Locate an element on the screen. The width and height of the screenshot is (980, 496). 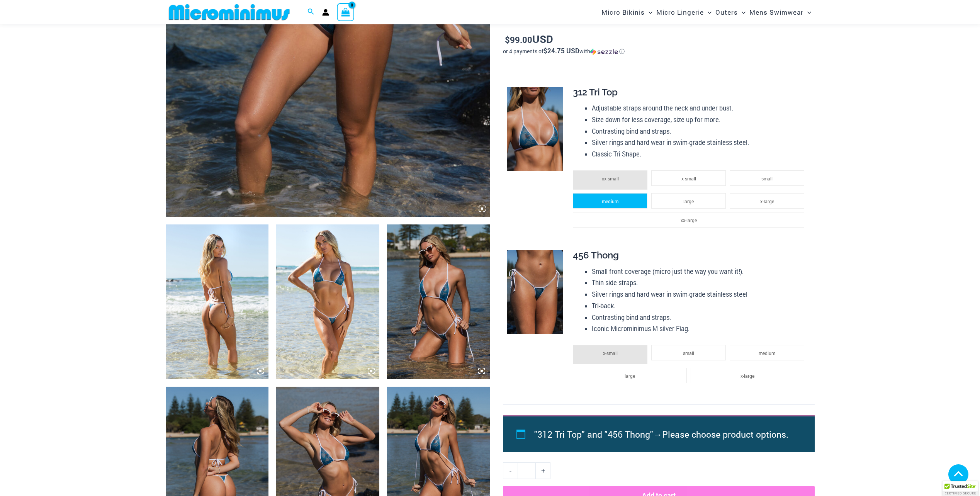
span: "312 Tri Top" and "456 Thong" is located at coordinates (593, 434).